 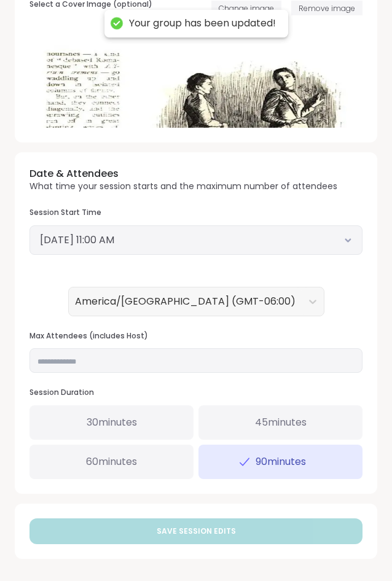 What do you see at coordinates (196, 392) in the screenshot?
I see `h3: Session Duration` at bounding box center [196, 392].